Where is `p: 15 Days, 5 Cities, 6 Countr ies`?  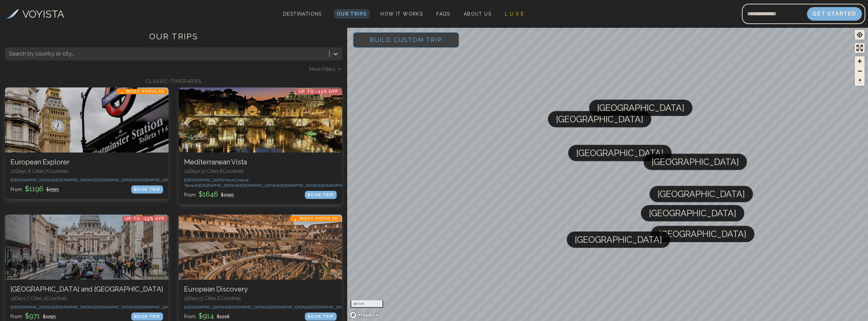
p: 15 Days, 5 Cities, 6 Countr ies is located at coordinates (260, 298).